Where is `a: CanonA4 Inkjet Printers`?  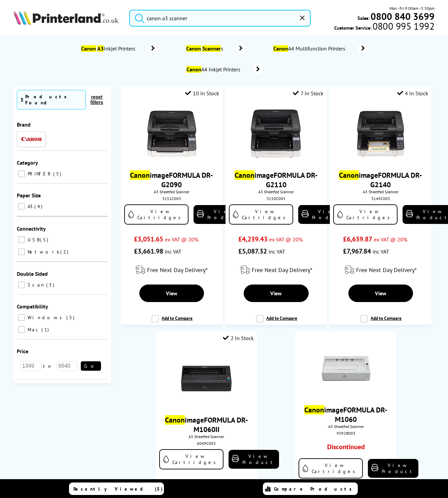 a: CanonA4 Inkjet Printers is located at coordinates (224, 69).